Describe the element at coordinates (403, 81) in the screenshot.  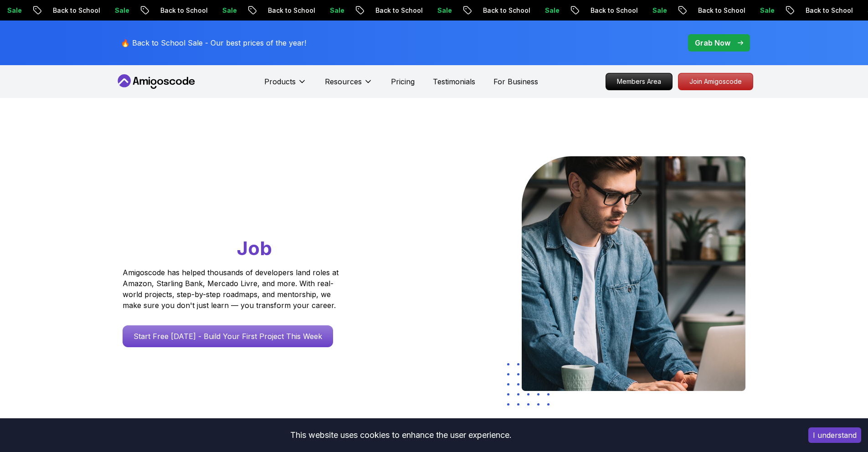
I see `p: Pricing` at that location.